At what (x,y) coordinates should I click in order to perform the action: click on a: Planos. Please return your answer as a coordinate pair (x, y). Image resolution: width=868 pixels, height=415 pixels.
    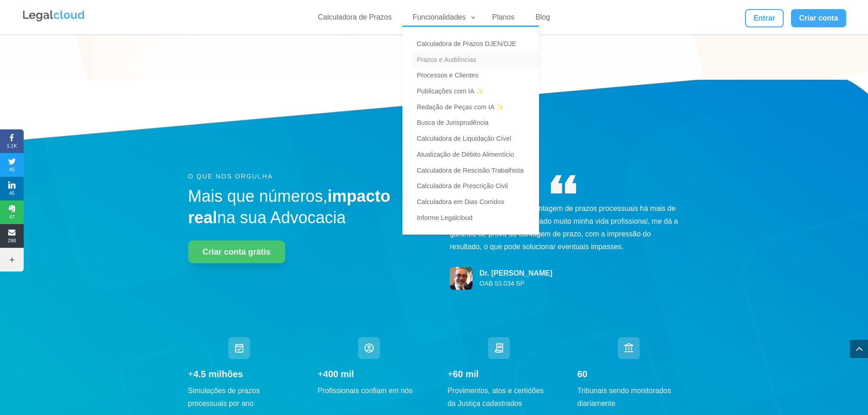
    Looking at the image, I should click on (503, 19).